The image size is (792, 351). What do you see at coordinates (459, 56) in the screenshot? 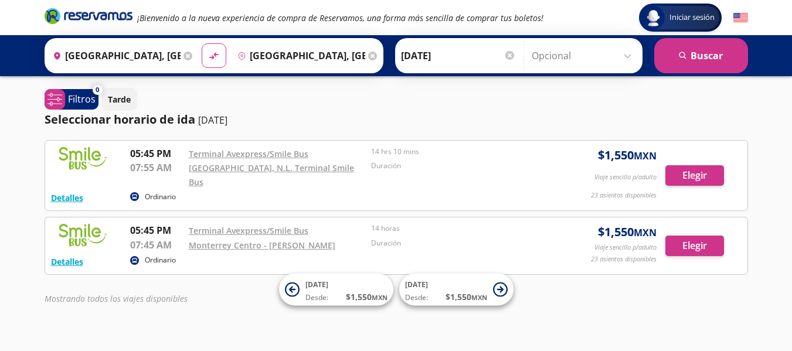
I see `input: Elegir Fecha` at bounding box center [459, 56].